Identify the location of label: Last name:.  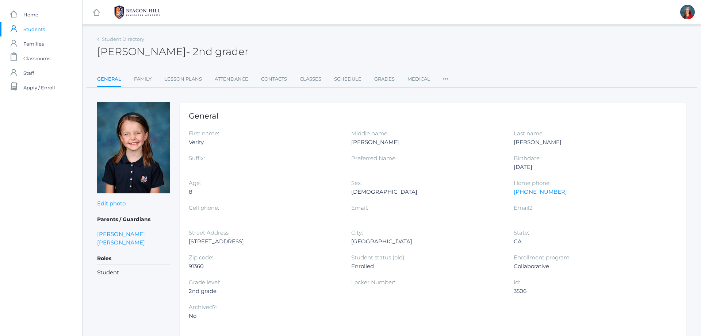
(528, 133).